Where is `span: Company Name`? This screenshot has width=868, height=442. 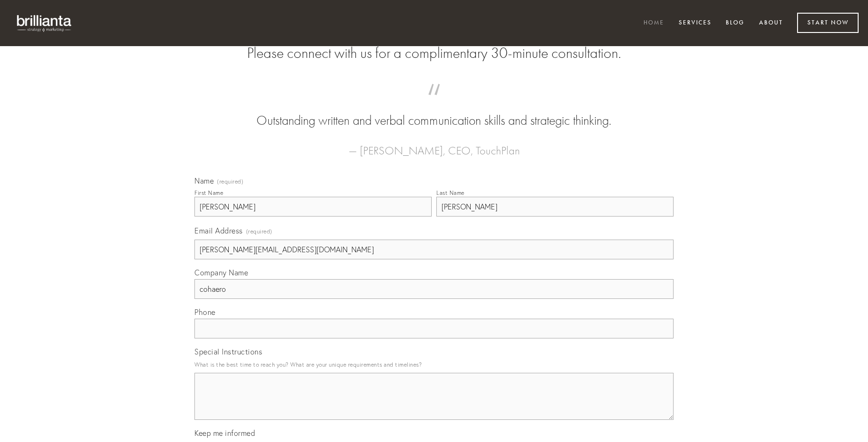
span: Company Name is located at coordinates (222, 272).